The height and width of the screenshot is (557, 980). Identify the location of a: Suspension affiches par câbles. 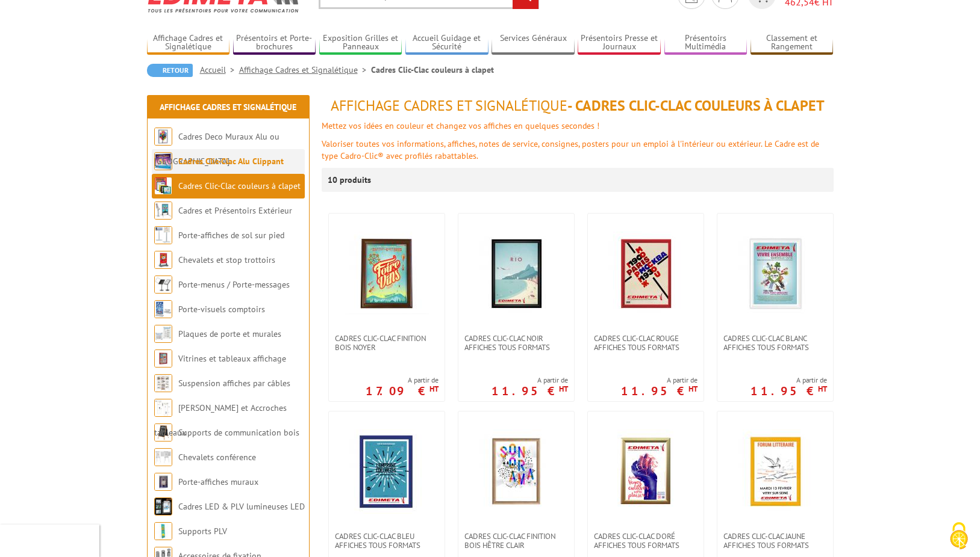
(234, 384).